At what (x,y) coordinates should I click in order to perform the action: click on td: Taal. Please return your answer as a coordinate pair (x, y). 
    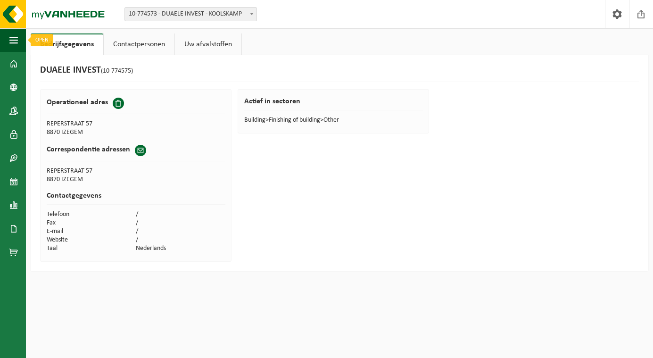
    Looking at the image, I should click on (91, 249).